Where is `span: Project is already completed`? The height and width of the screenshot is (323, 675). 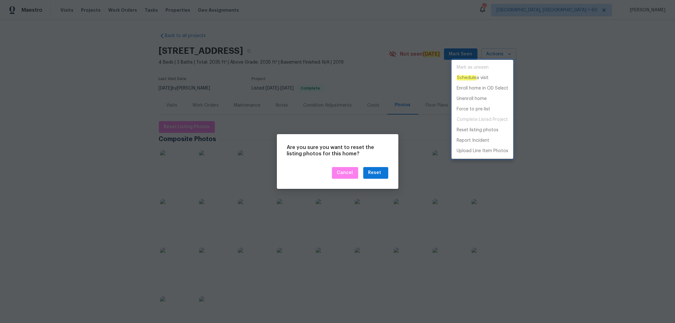
span: Project is already completed is located at coordinates (482, 120).